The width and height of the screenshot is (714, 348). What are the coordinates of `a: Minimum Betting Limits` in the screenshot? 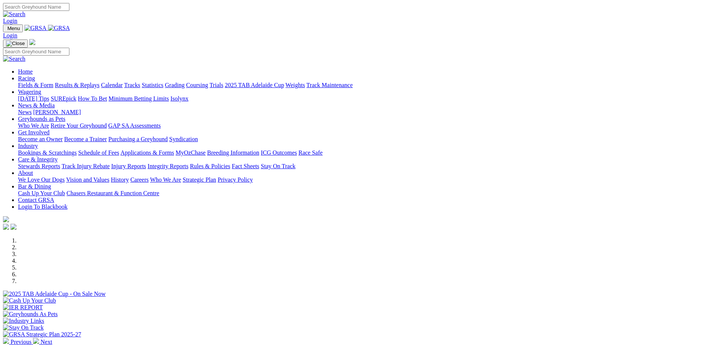 It's located at (138, 98).